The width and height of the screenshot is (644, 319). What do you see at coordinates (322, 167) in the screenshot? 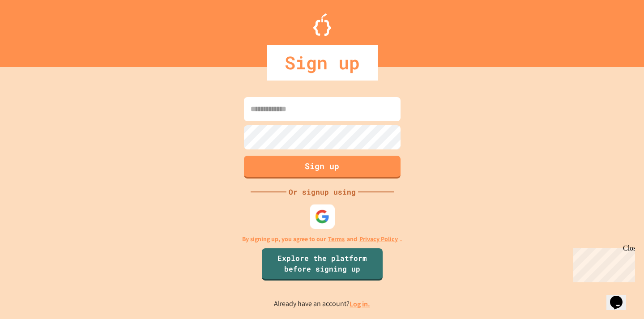
I see `button: Sign up` at bounding box center [322, 167].